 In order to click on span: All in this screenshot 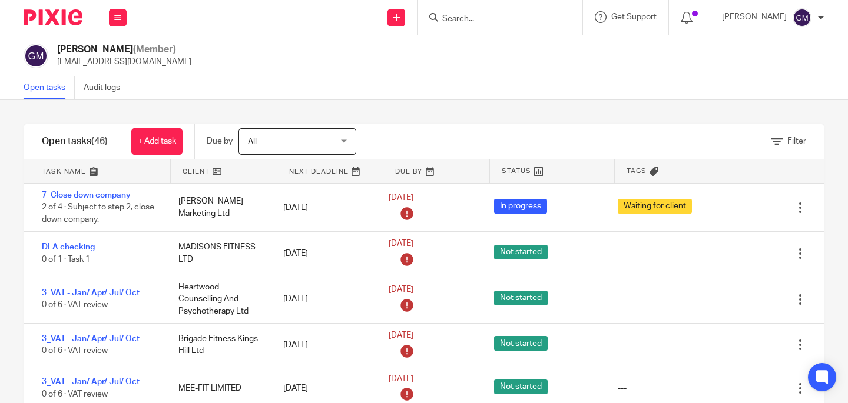, I will do `click(252, 142)`.